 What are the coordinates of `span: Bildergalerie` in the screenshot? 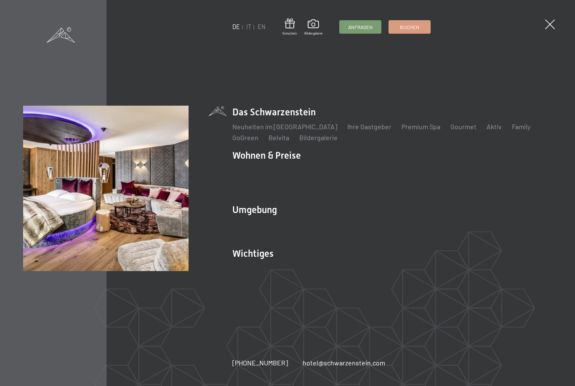 It's located at (313, 33).